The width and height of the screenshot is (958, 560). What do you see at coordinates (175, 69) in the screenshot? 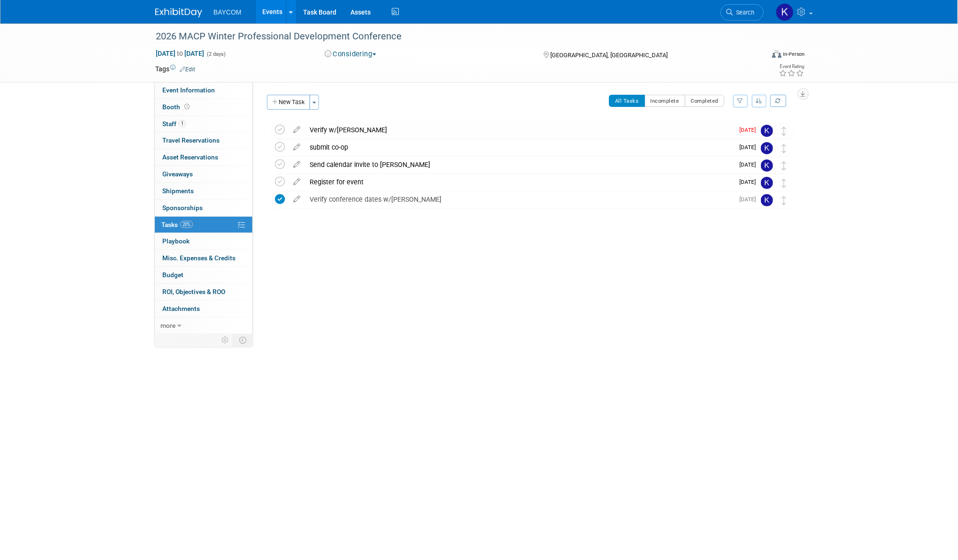
I see `td: Tags` at bounding box center [175, 69].